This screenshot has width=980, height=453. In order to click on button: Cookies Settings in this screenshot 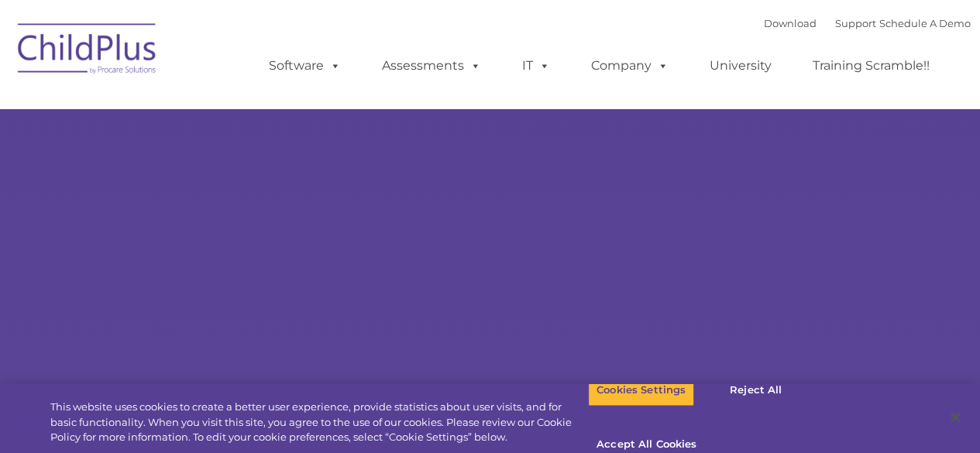, I will do `click(640, 390)`.